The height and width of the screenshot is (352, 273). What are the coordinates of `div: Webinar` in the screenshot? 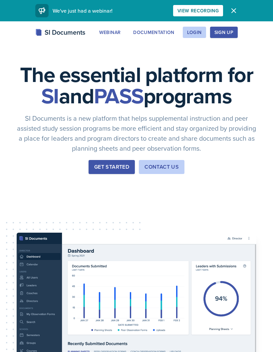 It's located at (110, 32).